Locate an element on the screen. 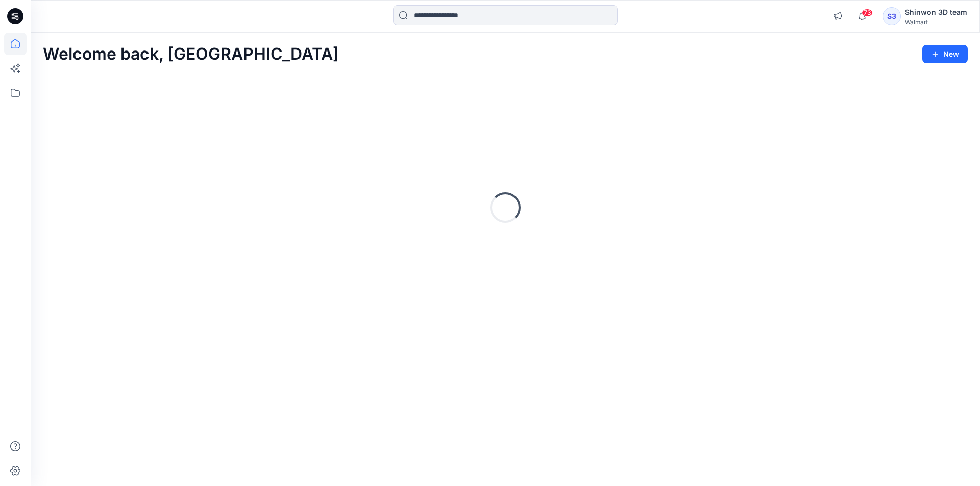  div: Walmart is located at coordinates (936, 22).